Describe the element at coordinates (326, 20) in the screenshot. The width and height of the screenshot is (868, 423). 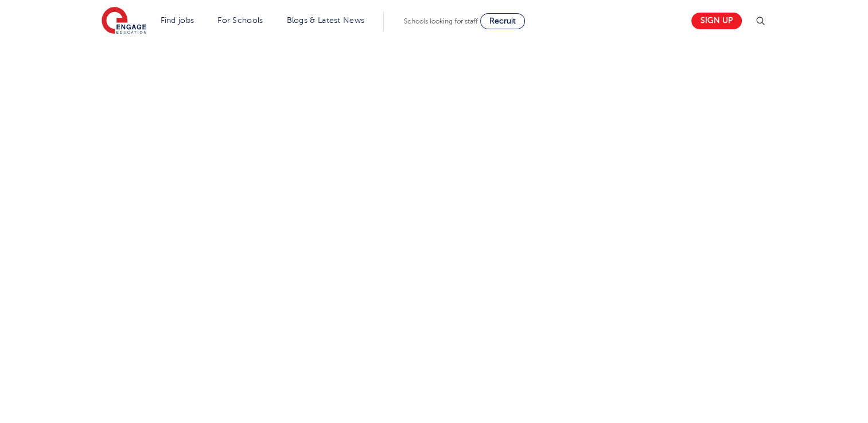
I see `a: Blogs & Latest News` at that location.